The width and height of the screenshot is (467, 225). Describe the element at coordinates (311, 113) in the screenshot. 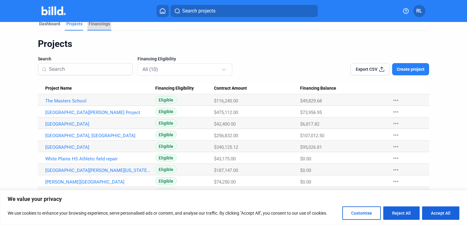

I see `span: $73,956.95` at that location.